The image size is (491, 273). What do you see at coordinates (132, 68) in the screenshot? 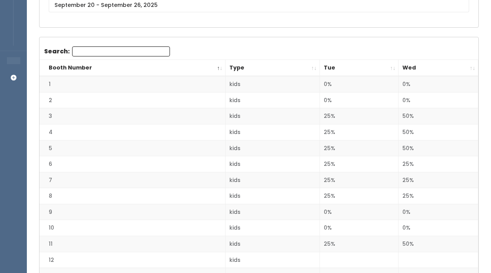
I see `th: Booth Number: activate to sort column descending` at bounding box center [132, 68].